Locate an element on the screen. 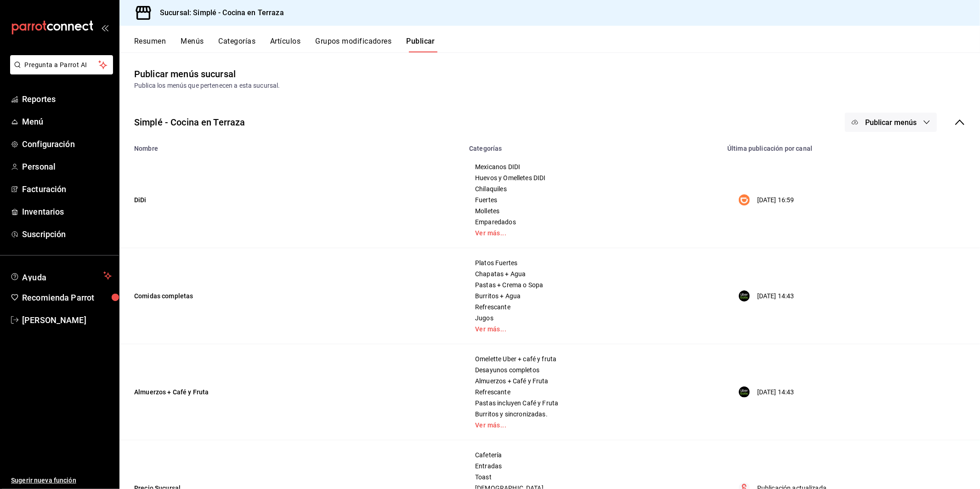  span: Huevos y Omelletes DIDI is located at coordinates (593, 178).